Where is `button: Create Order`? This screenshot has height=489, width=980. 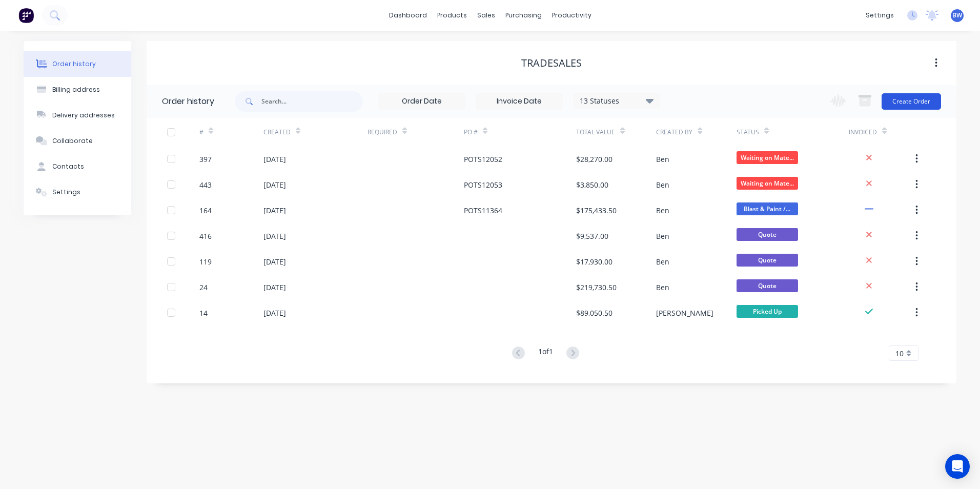
button: Create Order is located at coordinates (911, 101).